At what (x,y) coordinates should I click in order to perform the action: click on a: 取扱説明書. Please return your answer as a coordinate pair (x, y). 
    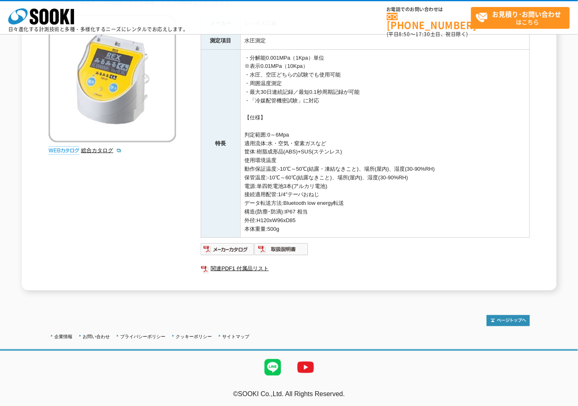
    Looking at the image, I should click on (282, 252).